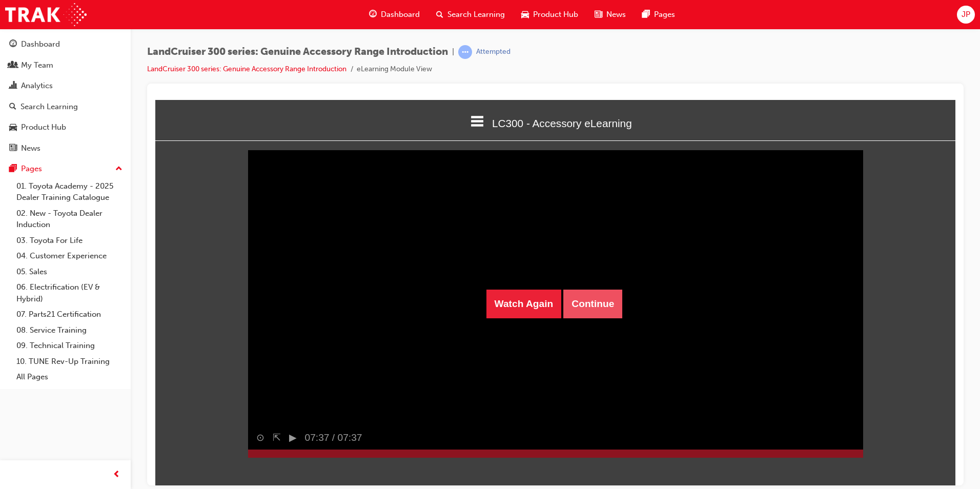  I want to click on a: Trak, so click(46, 14).